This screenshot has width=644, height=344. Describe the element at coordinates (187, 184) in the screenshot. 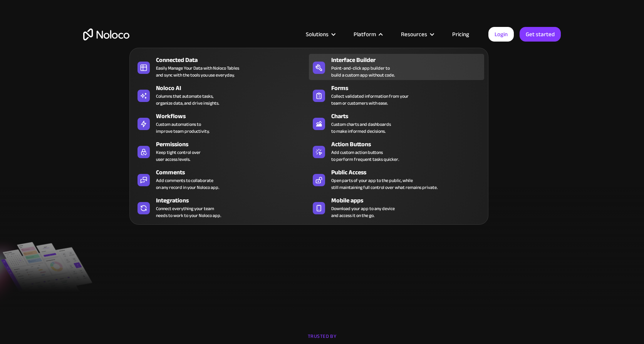

I see `div: Add comments to collaborate on any record in your Noloco app.` at that location.